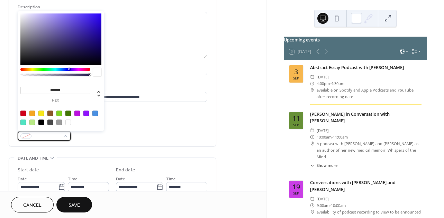 The height and width of the screenshot is (218, 444). I want to click on div: 11, so click(296, 119).